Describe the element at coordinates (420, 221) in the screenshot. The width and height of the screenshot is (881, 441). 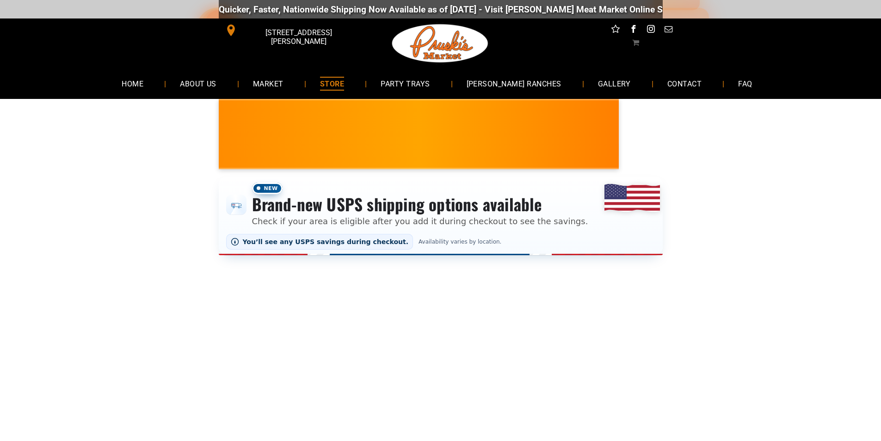
I see `p: Check if your area is eligible after you add it during checkout to see the savings.` at that location.